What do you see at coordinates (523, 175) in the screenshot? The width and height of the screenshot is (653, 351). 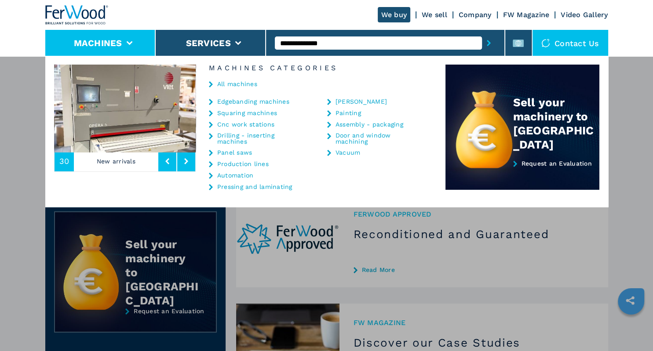 I see `a: Request an Evaluation` at bounding box center [523, 175].